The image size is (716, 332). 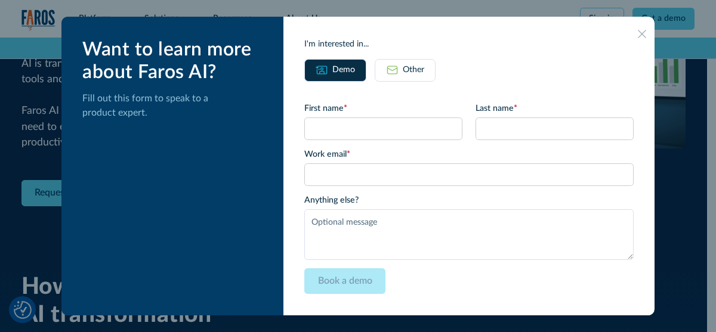 I want to click on form: Email Form, so click(x=469, y=198).